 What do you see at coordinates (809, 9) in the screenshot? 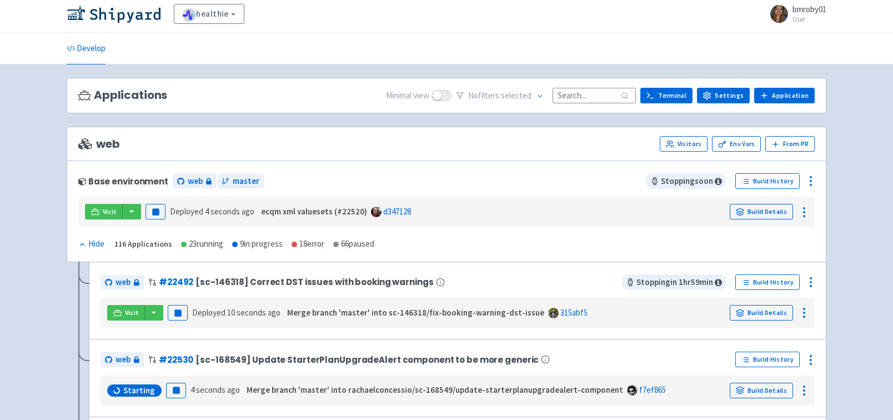
I see `span: bmroby01` at bounding box center [809, 9].